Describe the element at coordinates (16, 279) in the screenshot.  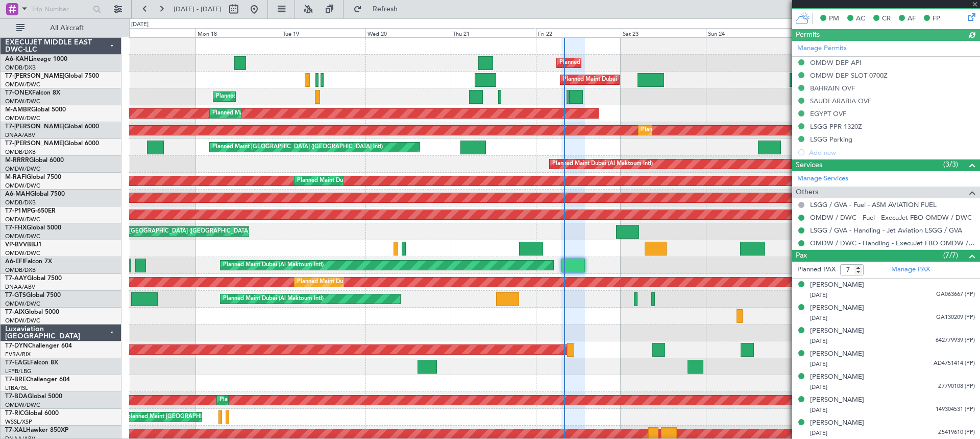
I see `span: T7-AAY` at that location.